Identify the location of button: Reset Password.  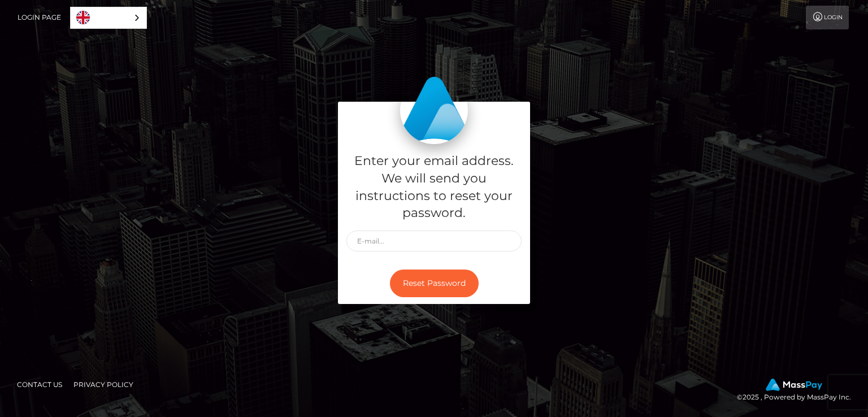
(434, 283).